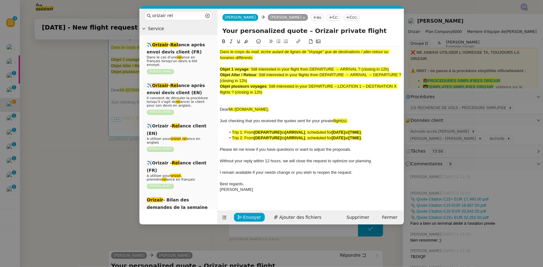 The width and height of the screenshot is (543, 267). Describe the element at coordinates (232, 184) in the screenshot. I see `span: Best regards,` at that location.